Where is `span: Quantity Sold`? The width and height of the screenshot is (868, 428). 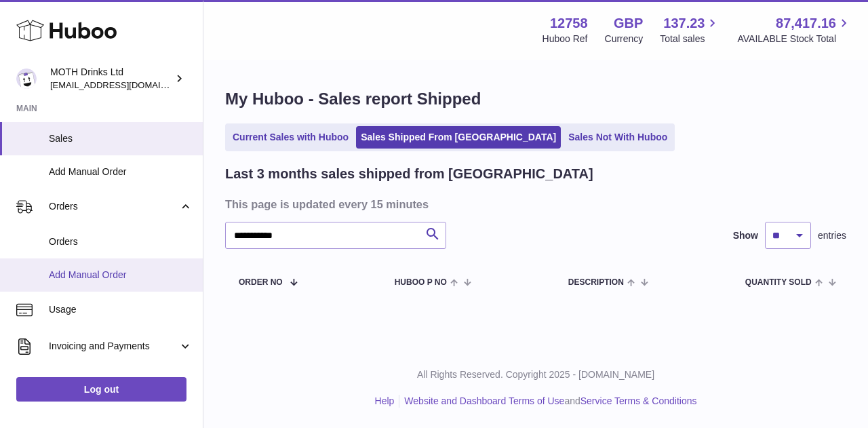
span: Quantity Sold is located at coordinates (778, 282).